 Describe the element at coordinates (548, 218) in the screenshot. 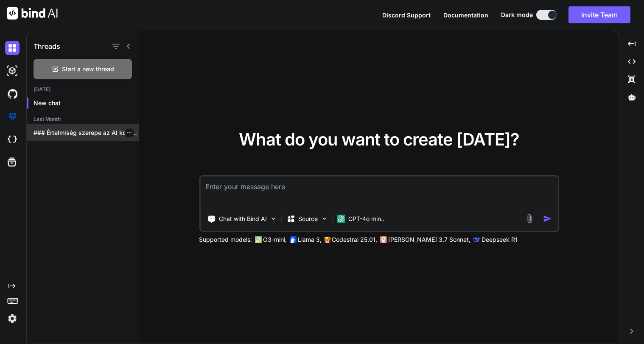

I see `img: icon` at that location.